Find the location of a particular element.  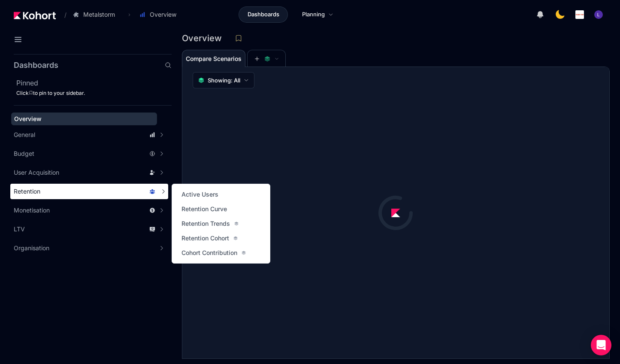

span: Compare Scenarios is located at coordinates (214, 59).